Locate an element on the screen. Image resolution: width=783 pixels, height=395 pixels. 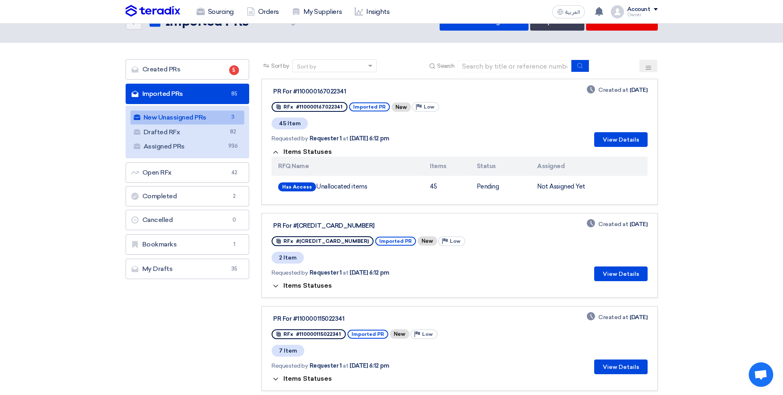
span: 42 is located at coordinates (234, 173).